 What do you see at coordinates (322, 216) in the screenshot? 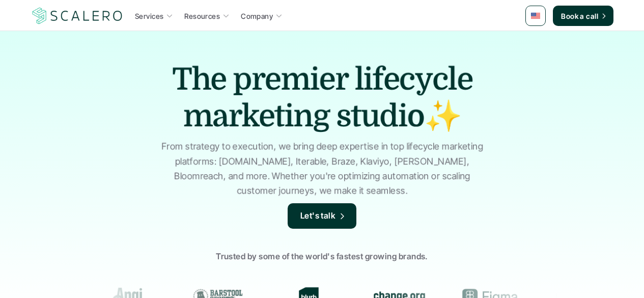
I see `a: Let's talk` at bounding box center [322, 216].